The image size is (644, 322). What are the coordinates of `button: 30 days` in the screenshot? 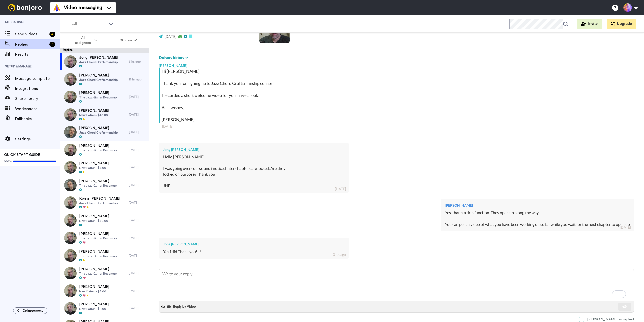 It's located at (128, 40).